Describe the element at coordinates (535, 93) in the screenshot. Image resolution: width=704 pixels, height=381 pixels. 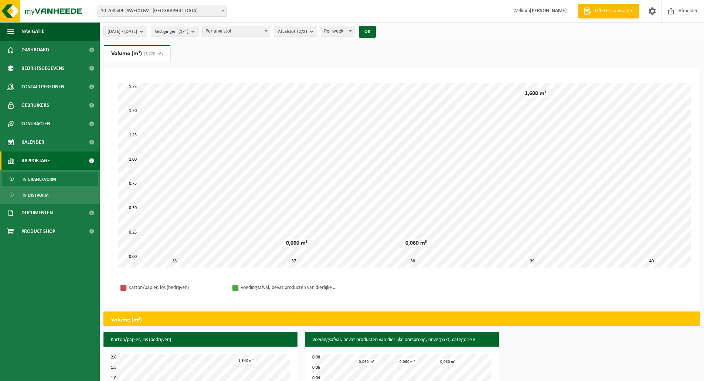
I see `div: 1,600 m³` at that location.